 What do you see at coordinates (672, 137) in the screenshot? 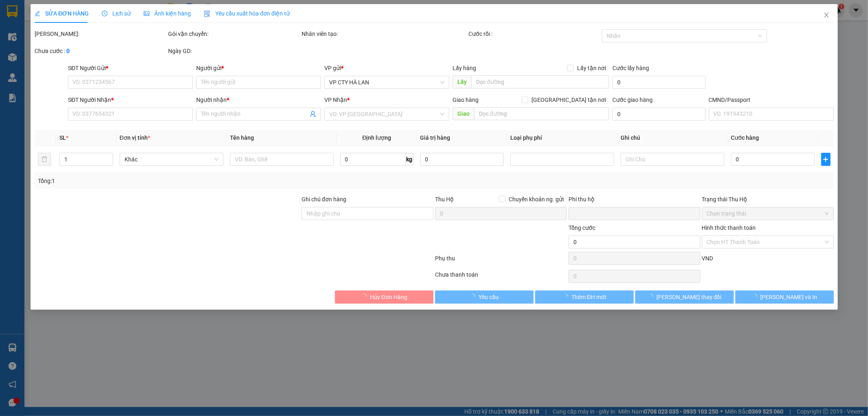
I see `th: Ghi chú` at bounding box center [672, 137].